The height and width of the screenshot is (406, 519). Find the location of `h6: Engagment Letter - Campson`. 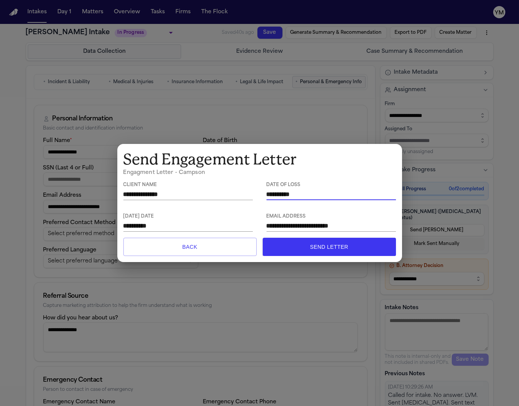

h6: Engagment Letter - Campson is located at coordinates (260, 173).